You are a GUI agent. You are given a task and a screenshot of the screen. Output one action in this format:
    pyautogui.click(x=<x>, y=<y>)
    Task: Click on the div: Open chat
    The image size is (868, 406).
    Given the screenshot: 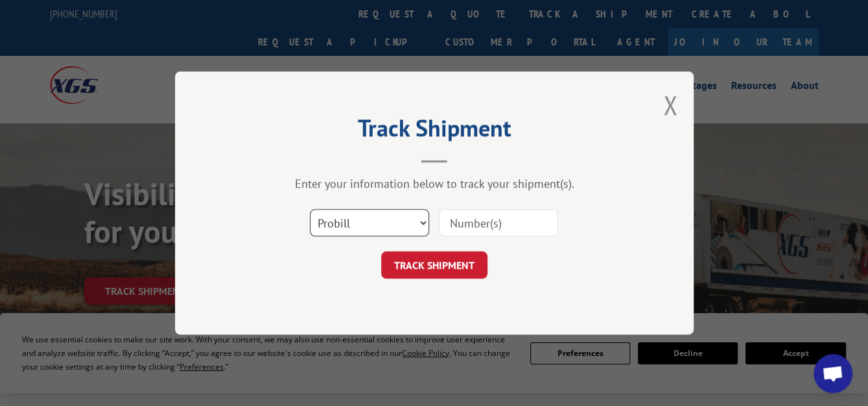 What is the action you would take?
    pyautogui.click(x=833, y=373)
    